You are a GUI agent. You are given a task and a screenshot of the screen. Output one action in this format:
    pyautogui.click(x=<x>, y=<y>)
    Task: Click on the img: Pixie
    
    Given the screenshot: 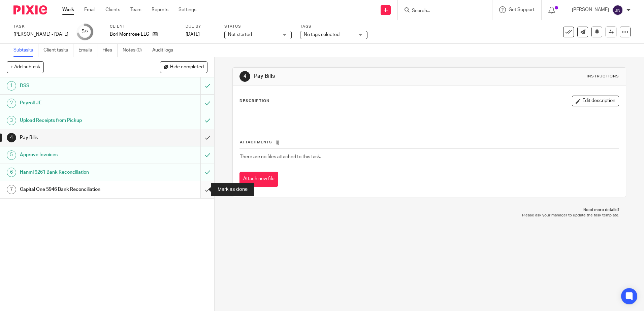 What is the action you would take?
    pyautogui.click(x=30, y=10)
    